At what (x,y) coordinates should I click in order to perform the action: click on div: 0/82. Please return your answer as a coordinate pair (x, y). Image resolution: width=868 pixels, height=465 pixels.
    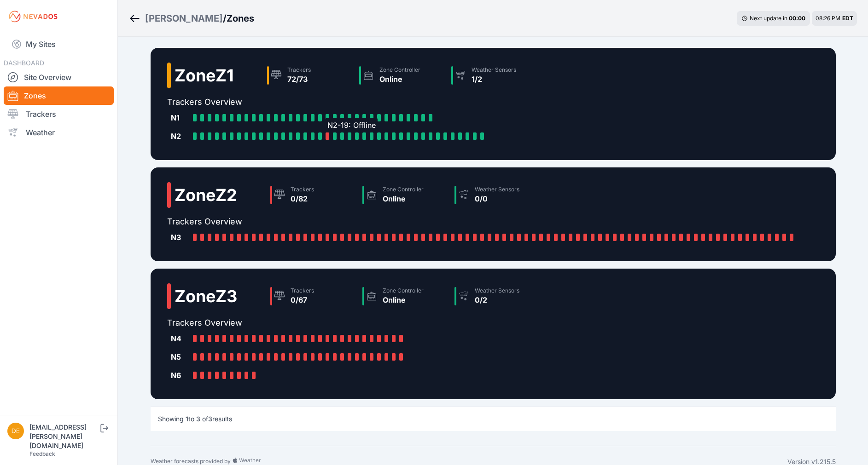
    Looking at the image, I should click on (302, 199).